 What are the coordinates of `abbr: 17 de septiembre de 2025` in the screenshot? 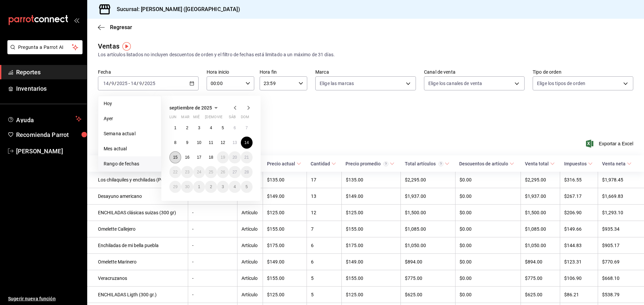 It's located at (199, 157).